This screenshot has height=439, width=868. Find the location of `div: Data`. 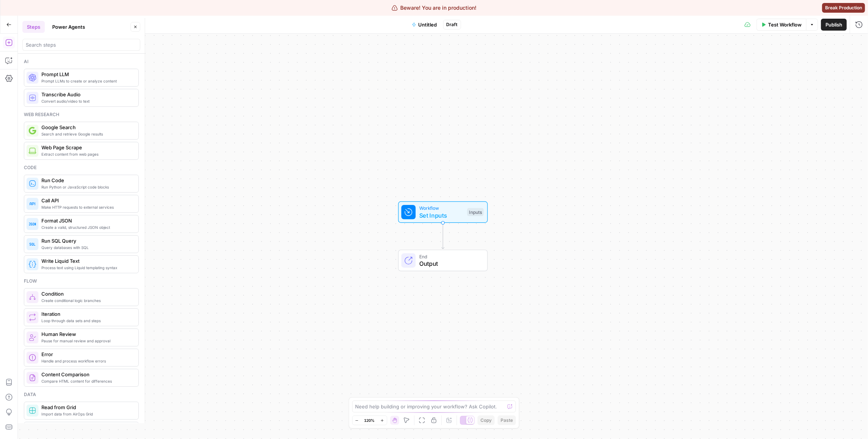

div: Data is located at coordinates (82, 394).